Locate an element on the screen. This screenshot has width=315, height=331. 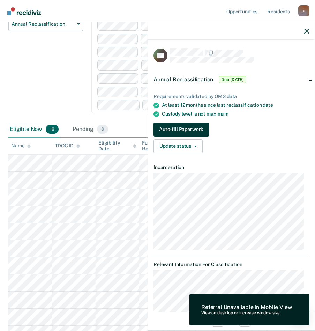
div: Full-term Release Date is located at coordinates (161, 146).